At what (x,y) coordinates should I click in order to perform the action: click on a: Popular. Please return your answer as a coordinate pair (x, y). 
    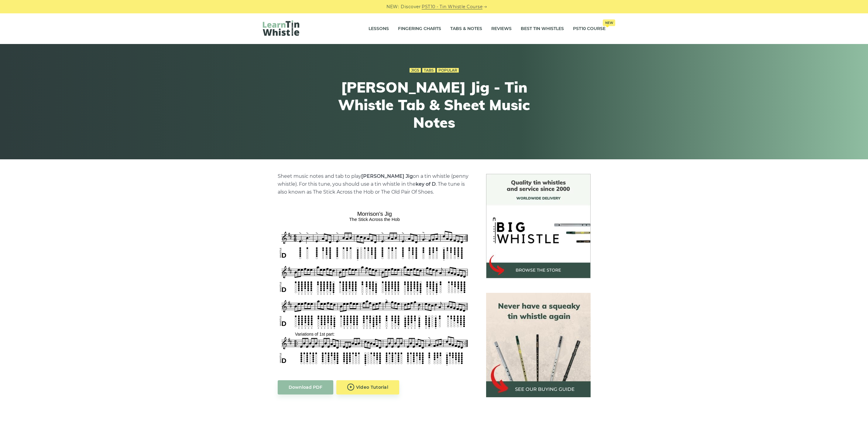
    Looking at the image, I should click on (448, 71).